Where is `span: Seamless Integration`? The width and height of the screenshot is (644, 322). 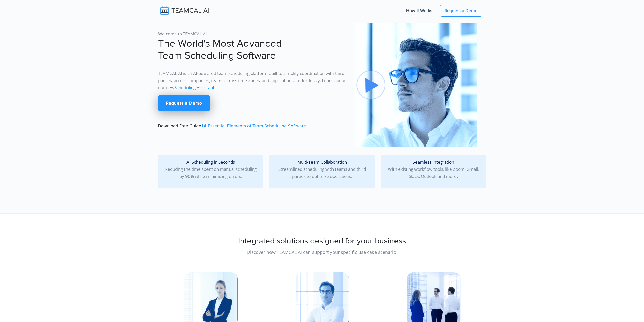 span: Seamless Integration is located at coordinates (434, 162).